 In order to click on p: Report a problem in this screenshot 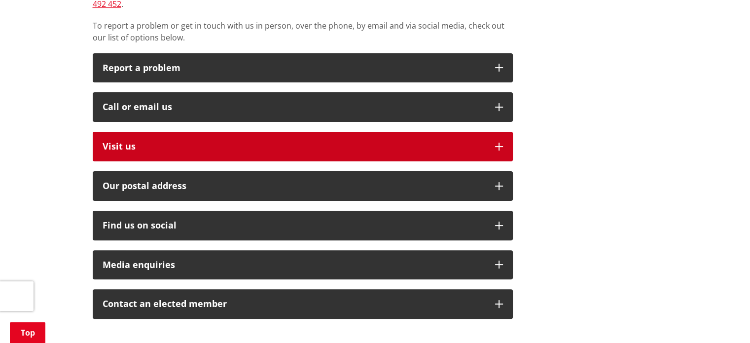, I will do `click(294, 68)`.